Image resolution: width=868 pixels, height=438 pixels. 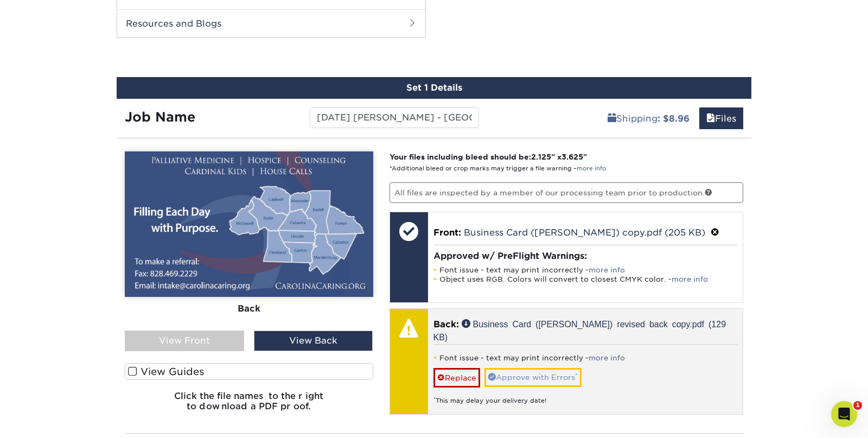 I want to click on span: Back:, so click(x=446, y=324).